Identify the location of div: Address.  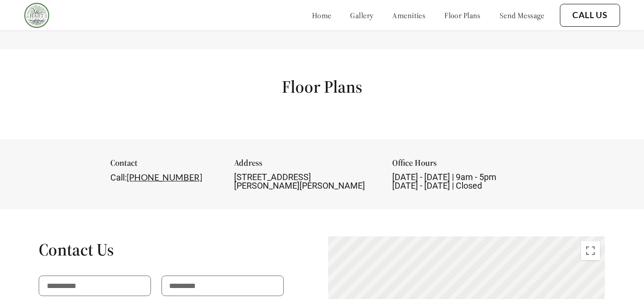
(304, 166).